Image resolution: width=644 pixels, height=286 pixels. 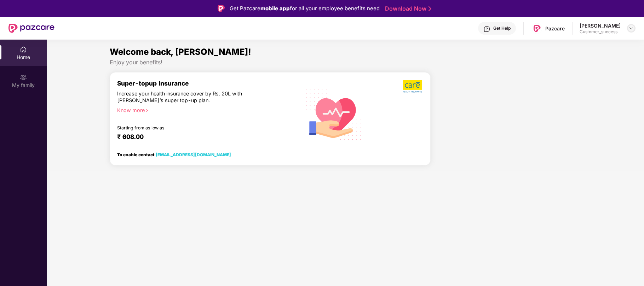 I want to click on div: Get Pazcare for all your employee benefits need, so click(x=305, y=9).